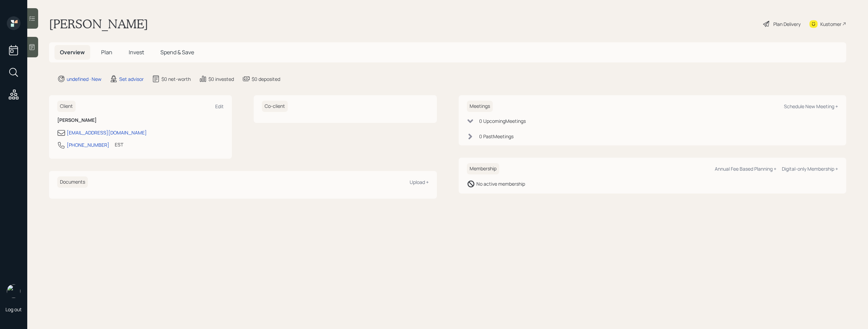 The image size is (868, 329). What do you see at coordinates (745, 168) in the screenshot?
I see `div: Annual Fee Based Planning +` at bounding box center [745, 168].